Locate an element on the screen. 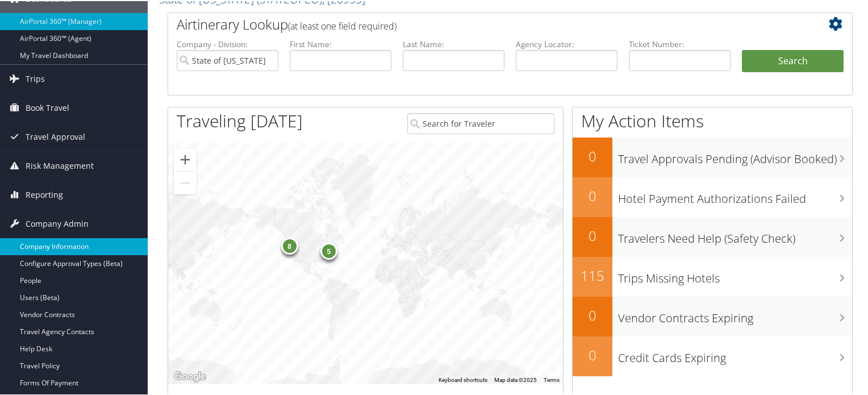 The height and width of the screenshot is (395, 868). h1: My Action Items is located at coordinates (712, 120).